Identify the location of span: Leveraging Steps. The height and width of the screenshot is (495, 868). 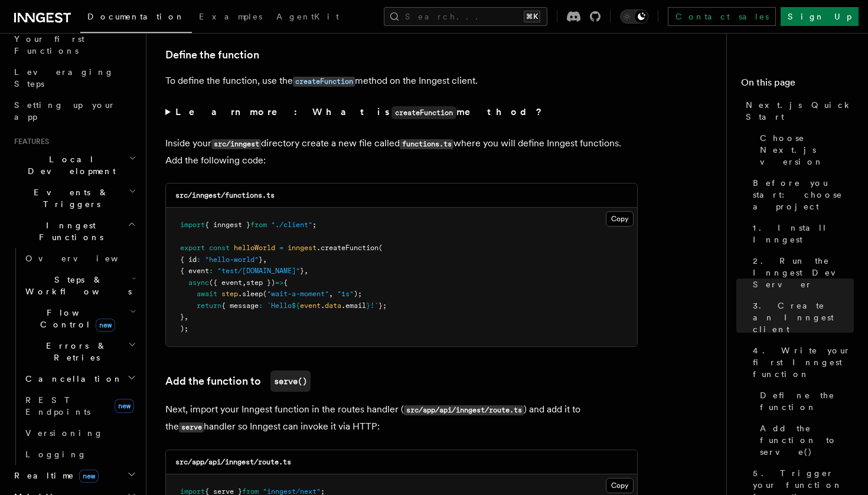
(64, 78).